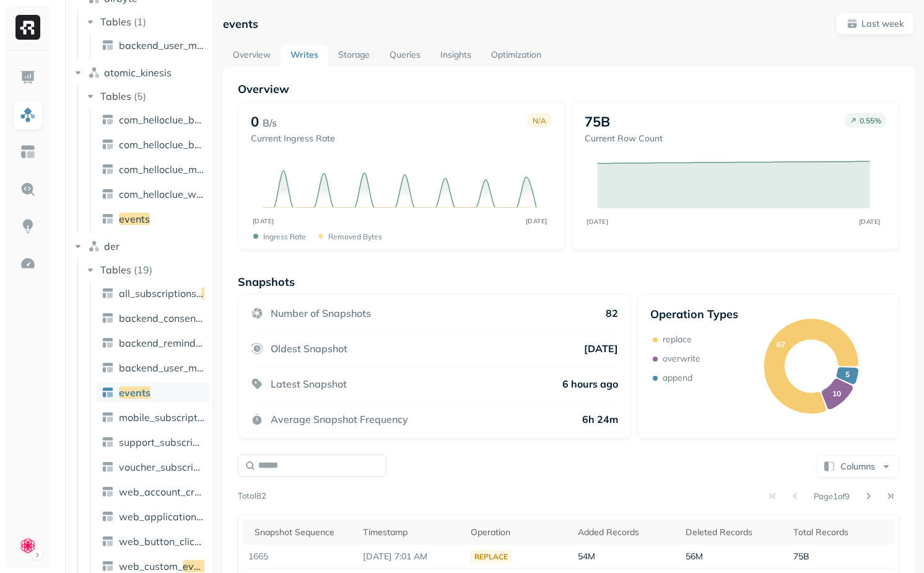 The width and height of the screenshot is (924, 573). Describe the element at coordinates (568, 88) in the screenshot. I see `p: Overview` at that location.